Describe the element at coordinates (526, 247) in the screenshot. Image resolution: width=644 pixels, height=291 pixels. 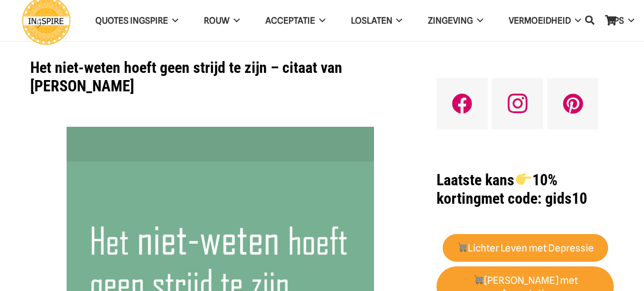
I see `strong: Lichter Leven met Depressie` at that location.